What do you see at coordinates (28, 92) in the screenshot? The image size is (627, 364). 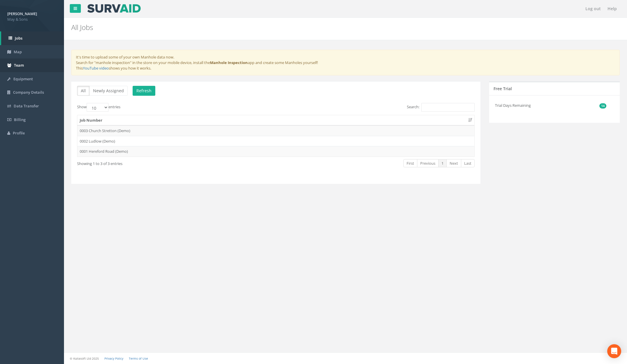 I see `span: Company Details` at bounding box center [28, 92].